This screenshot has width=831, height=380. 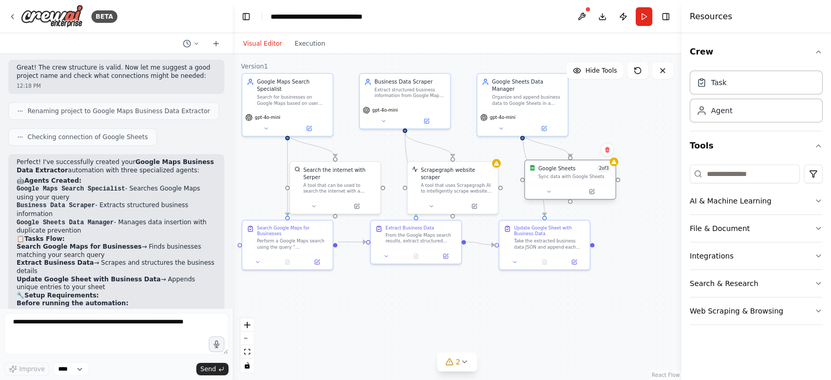 I want to click on li: → Finds businesses matching your search query, so click(x=116, y=251).